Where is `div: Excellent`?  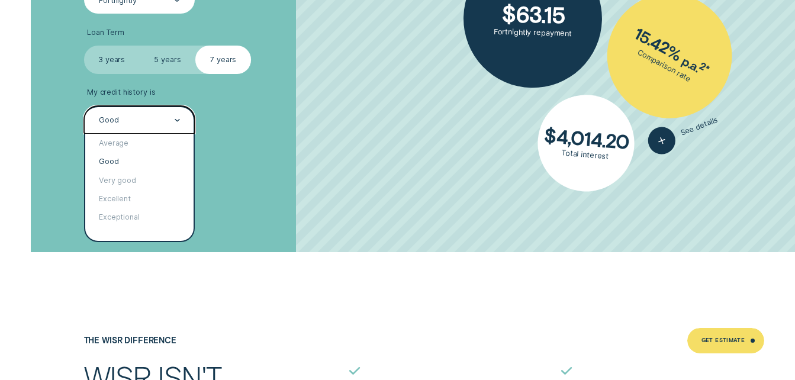 div: Excellent is located at coordinates (140, 198).